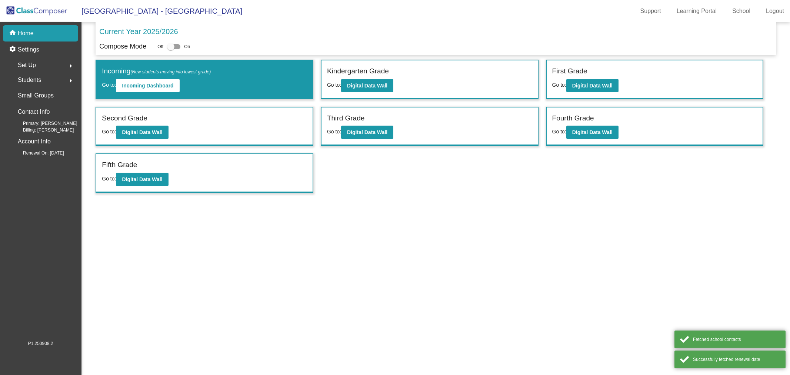  What do you see at coordinates (346, 118) in the screenshot?
I see `label: Third Grade` at bounding box center [346, 118].